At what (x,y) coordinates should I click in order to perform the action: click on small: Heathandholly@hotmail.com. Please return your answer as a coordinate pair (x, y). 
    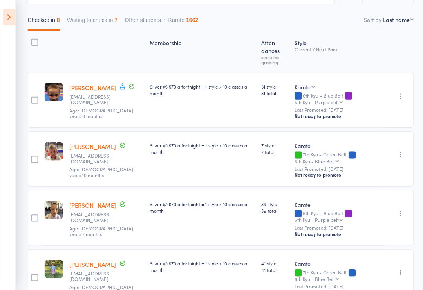
    Looking at the image, I should click on (94, 99).